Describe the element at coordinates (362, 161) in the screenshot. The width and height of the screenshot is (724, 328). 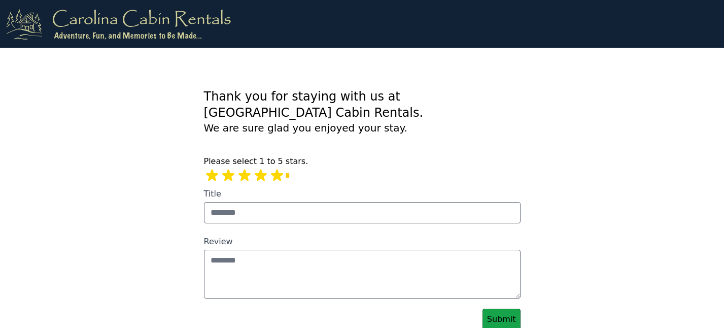
I see `p: Please select 1 to 5 stars.` at that location.